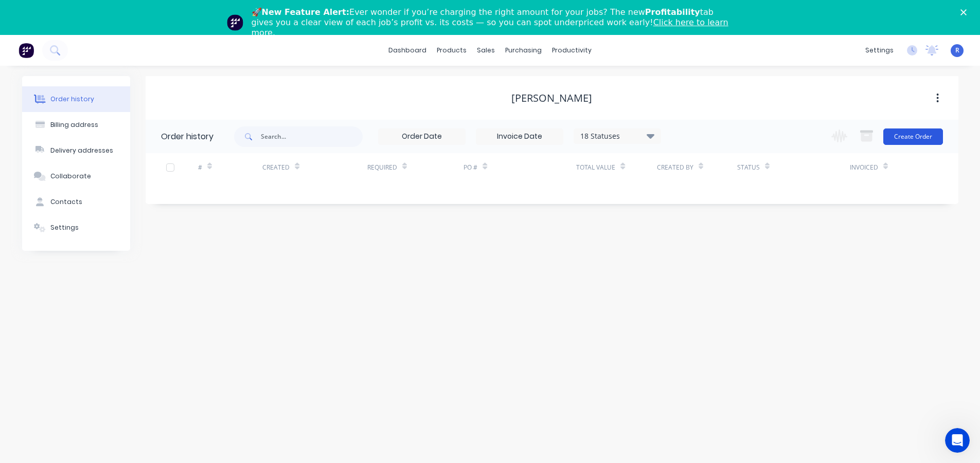  I want to click on div: Billing address, so click(74, 125).